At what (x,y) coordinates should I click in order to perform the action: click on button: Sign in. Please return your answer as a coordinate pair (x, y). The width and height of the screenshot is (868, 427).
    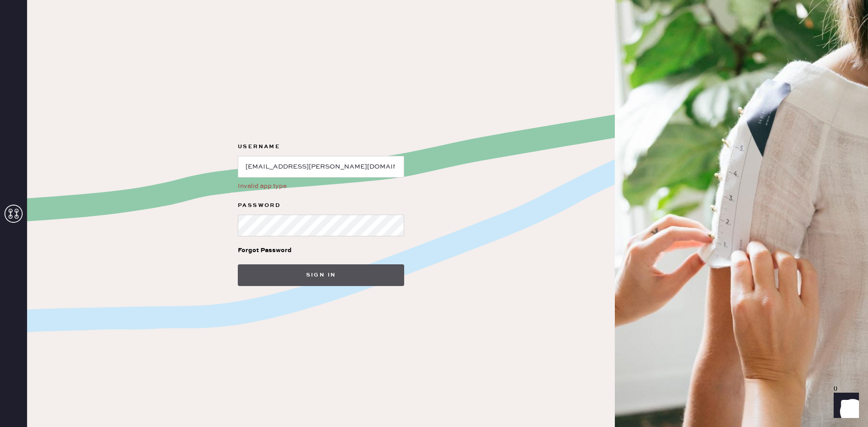
    Looking at the image, I should click on (321, 275).